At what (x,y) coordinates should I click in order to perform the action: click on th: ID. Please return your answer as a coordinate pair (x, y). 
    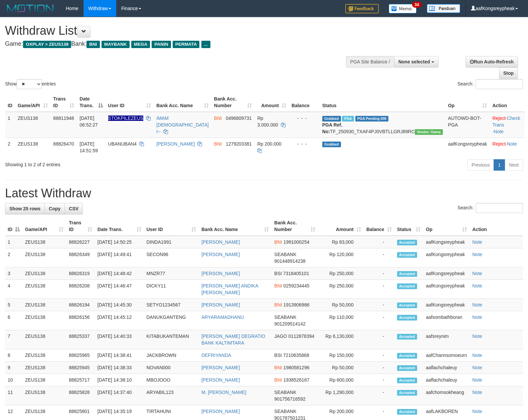
    Looking at the image, I should click on (10, 102).